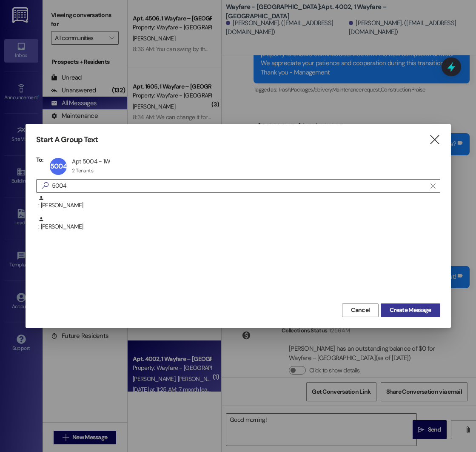 The image size is (476, 452). I want to click on button: Cancel, so click(360, 310).